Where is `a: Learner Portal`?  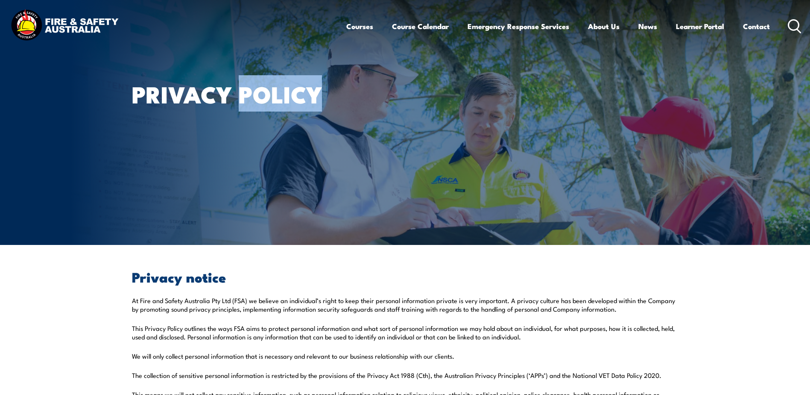
a: Learner Portal is located at coordinates (700, 26).